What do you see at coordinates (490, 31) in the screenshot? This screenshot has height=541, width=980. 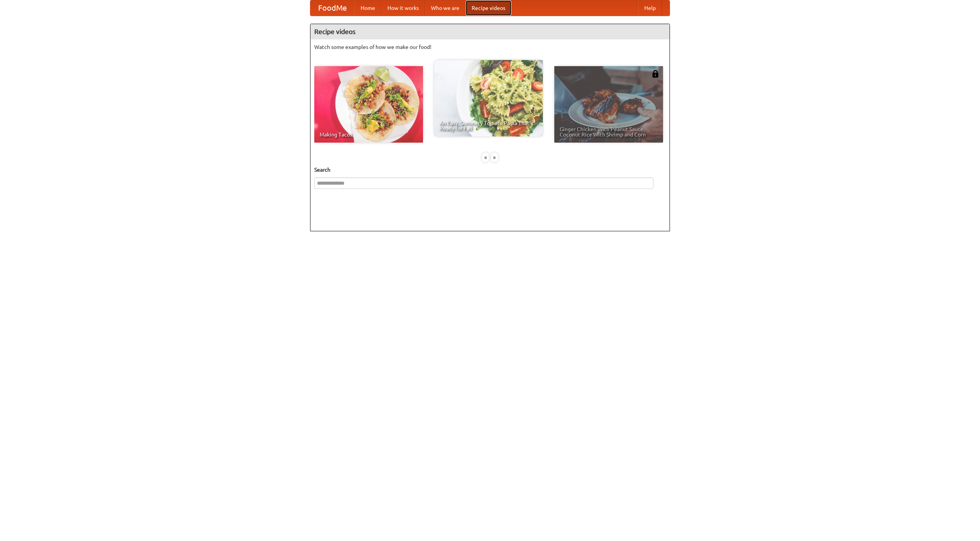 I see `h4: Recipe videos` at bounding box center [490, 31].